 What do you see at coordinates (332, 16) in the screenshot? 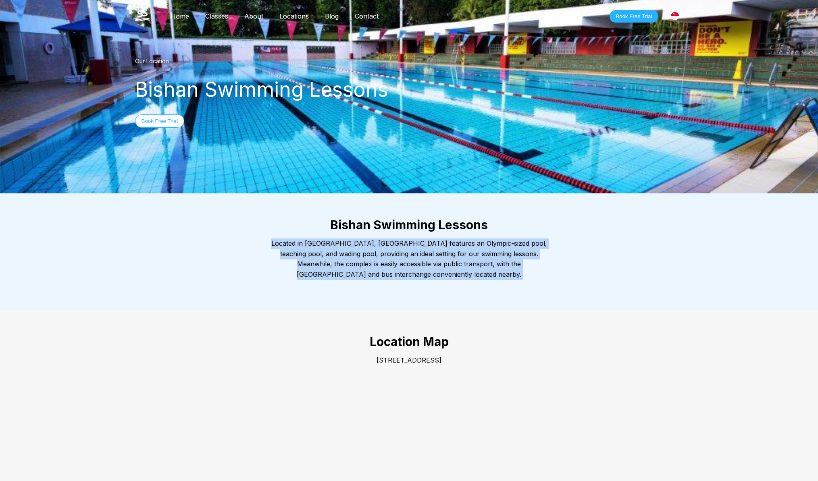
I see `a: Blog` at bounding box center [332, 16].